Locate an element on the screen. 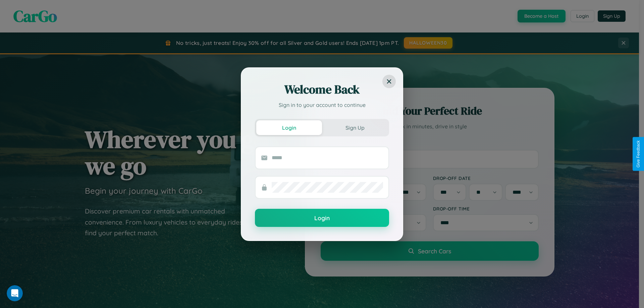 The width and height of the screenshot is (644, 308). p: Sign in to your account to continue is located at coordinates (322, 105).